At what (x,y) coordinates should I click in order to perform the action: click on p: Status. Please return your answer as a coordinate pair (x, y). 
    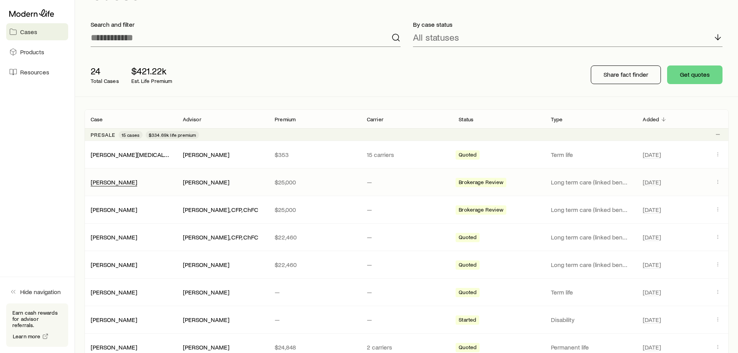
    Looking at the image, I should click on (466, 119).